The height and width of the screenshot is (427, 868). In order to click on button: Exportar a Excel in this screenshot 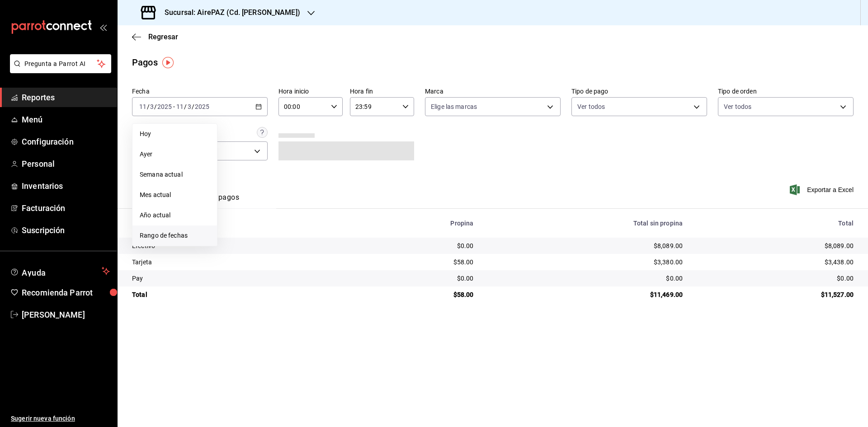, I will do `click(822, 190)`.